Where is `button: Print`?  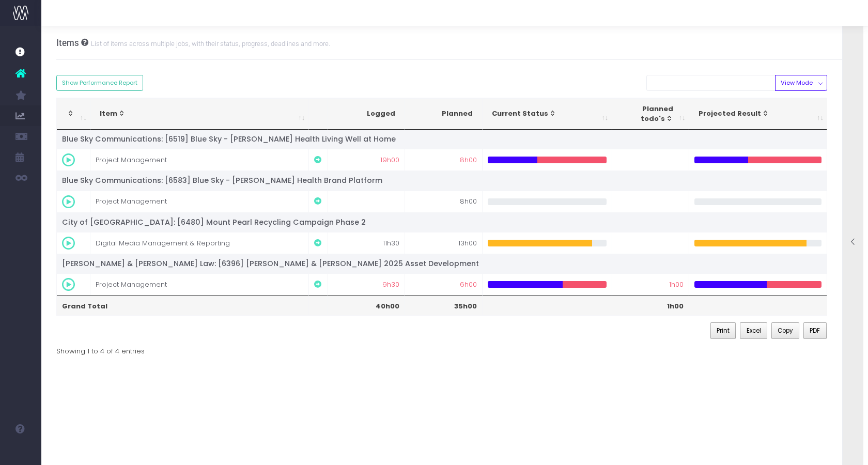 button: Print is located at coordinates (723, 331).